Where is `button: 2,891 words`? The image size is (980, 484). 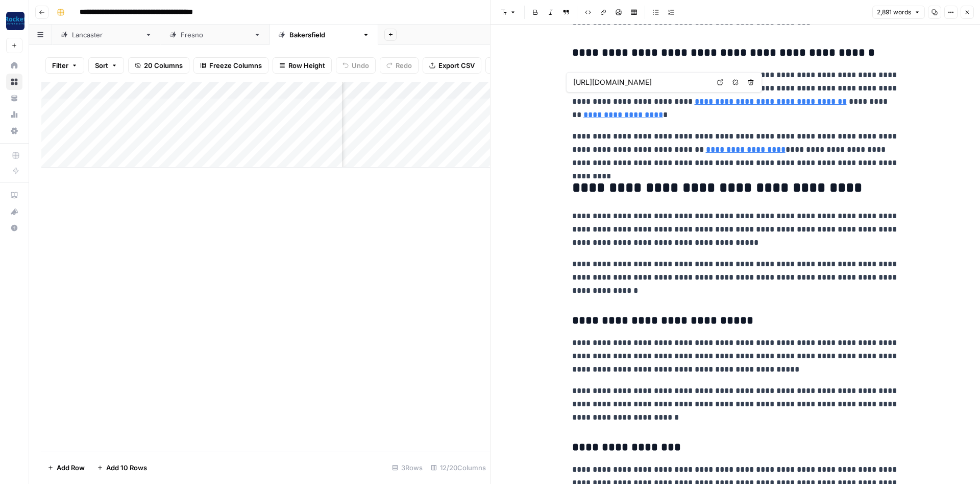 button: 2,891 words is located at coordinates (898, 12).